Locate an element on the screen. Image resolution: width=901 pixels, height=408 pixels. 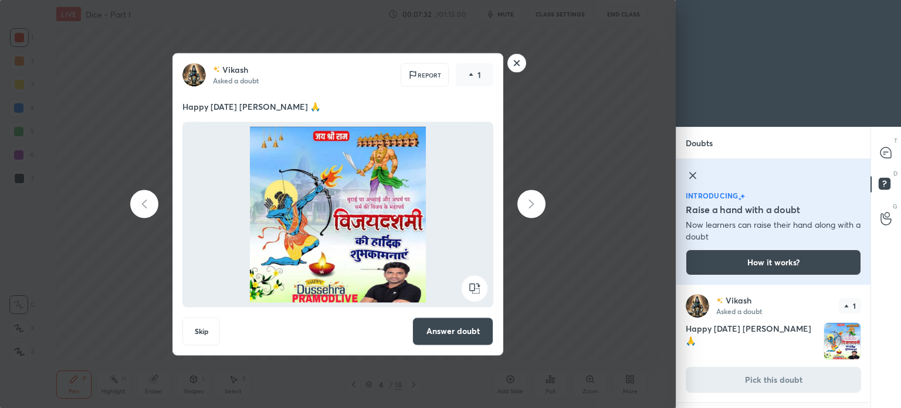
img: large-star.026637fe.svg is located at coordinates (743, 196).